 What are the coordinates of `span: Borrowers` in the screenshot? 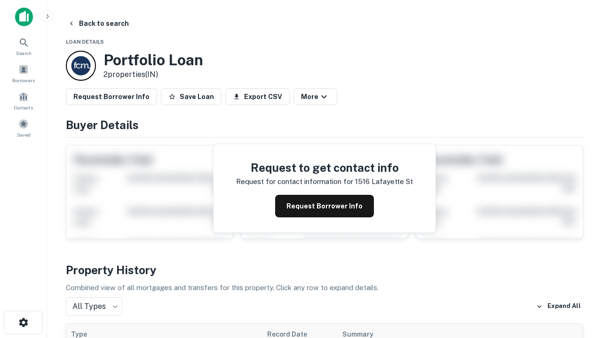 It's located at (24, 80).